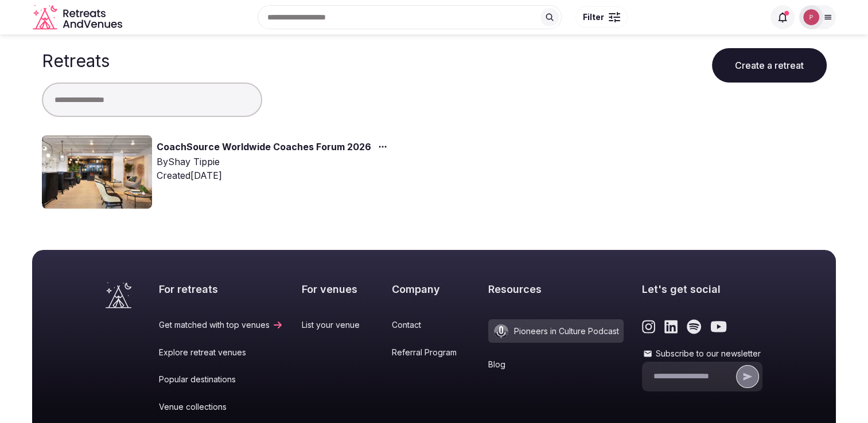  Describe the element at coordinates (221, 407) in the screenshot. I see `a: Venue collections` at that location.